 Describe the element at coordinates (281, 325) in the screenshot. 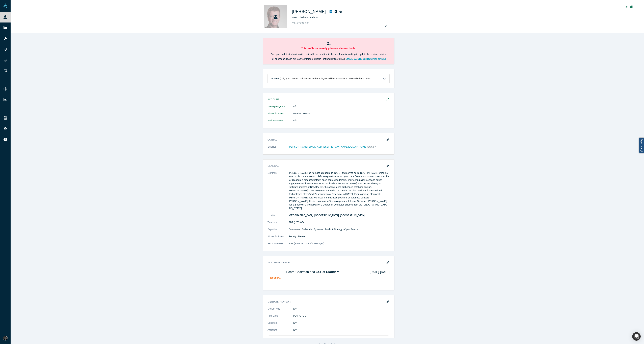

I see `dt: Comment` at that location.